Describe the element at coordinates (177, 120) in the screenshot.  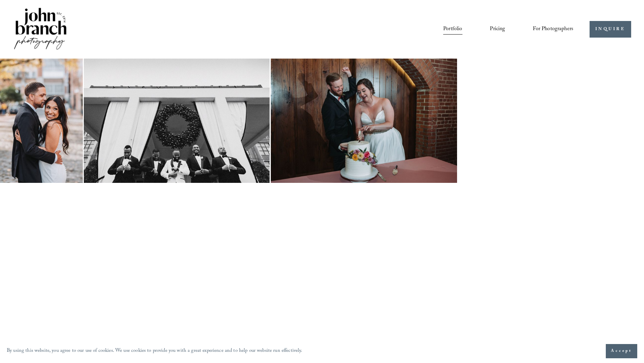
I see `img: Group of men in tuxedos standing under a large wreath on a building's entrance.` at that location.